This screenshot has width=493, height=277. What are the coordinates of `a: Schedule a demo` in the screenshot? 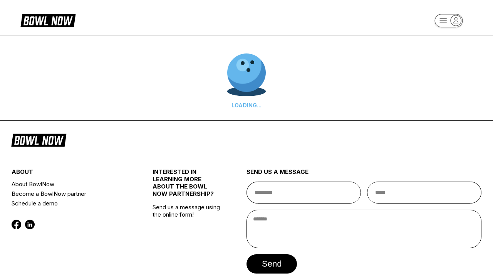 It's located at (70, 203).